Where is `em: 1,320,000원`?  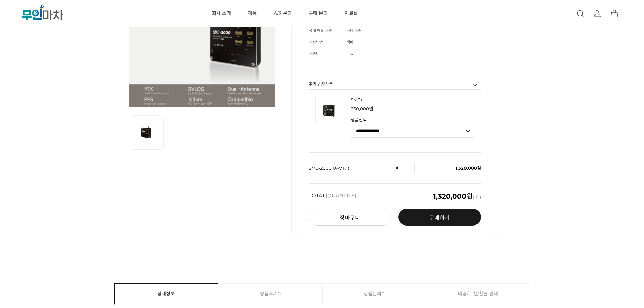 em: 1,320,000원 is located at coordinates (453, 197).